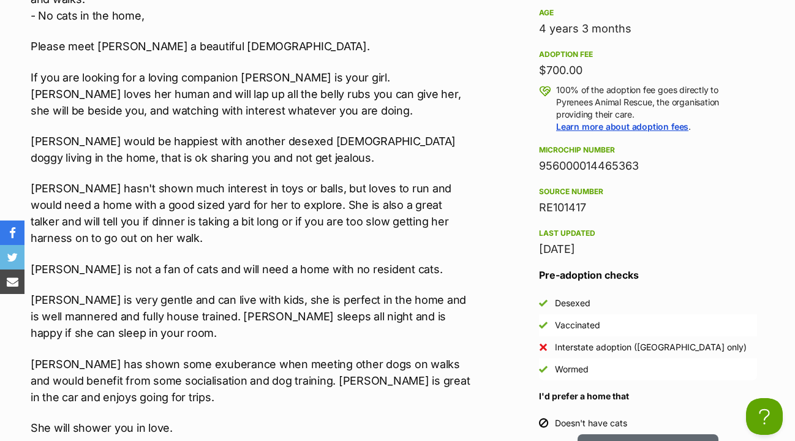 This screenshot has height=441, width=795. I want to click on img: No, so click(543, 347).